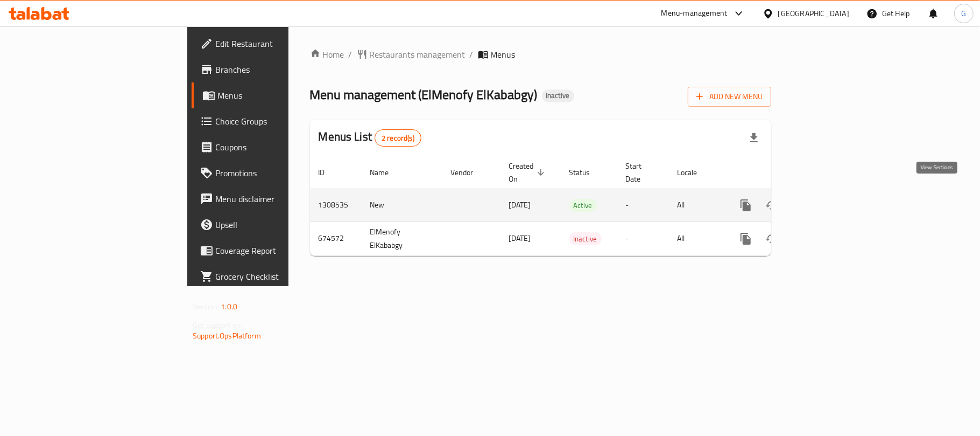 This screenshot has height=436, width=980. I want to click on span: Promotions, so click(278, 173).